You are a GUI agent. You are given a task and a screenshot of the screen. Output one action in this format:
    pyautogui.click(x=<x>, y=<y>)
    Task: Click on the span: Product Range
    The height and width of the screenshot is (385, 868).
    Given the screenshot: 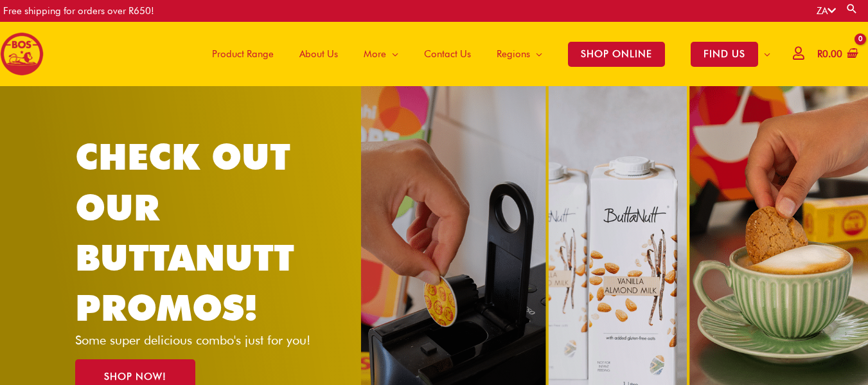 What is the action you would take?
    pyautogui.click(x=243, y=54)
    